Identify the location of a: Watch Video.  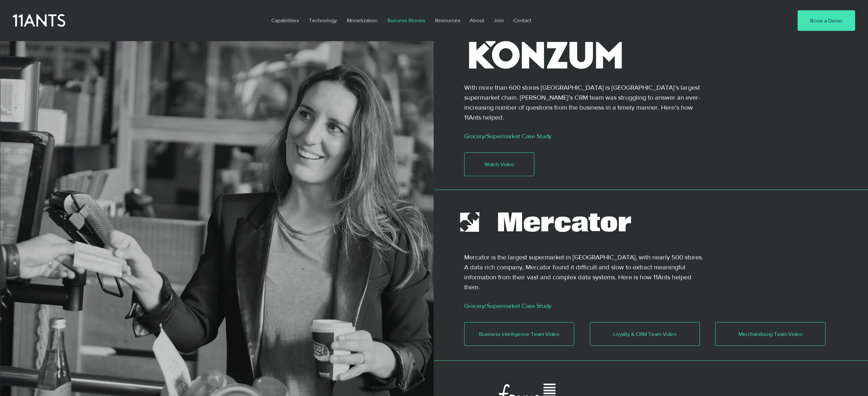
(499, 164).